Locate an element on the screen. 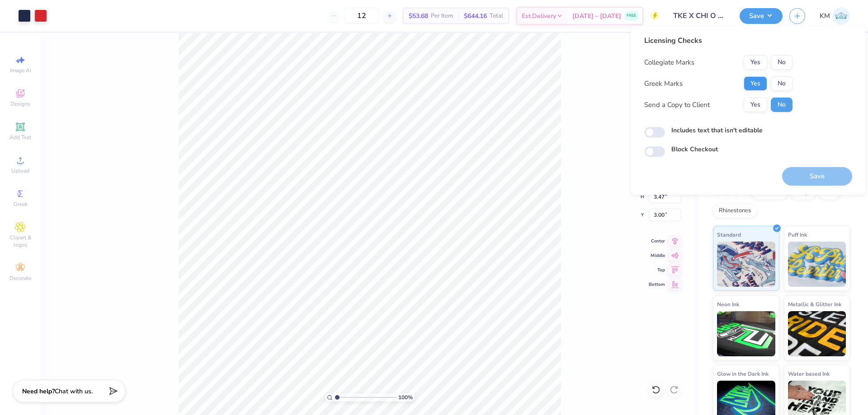 The image size is (868, 415). span: Metallic & Glitter Ink is located at coordinates (815, 304).